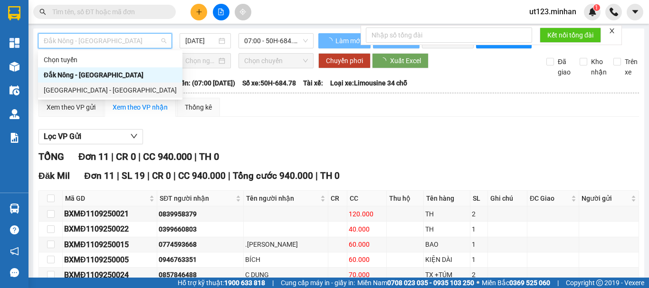  I want to click on button: aim, so click(243, 12).